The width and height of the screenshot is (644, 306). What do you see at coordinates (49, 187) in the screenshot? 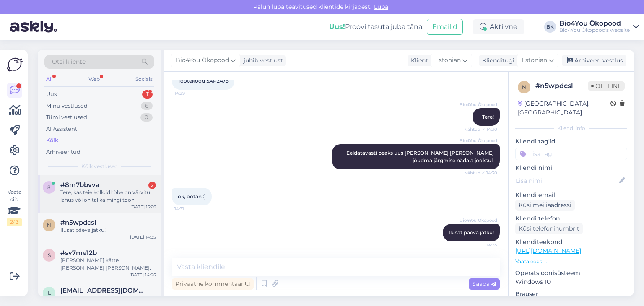
I see `span: 8` at bounding box center [49, 187].